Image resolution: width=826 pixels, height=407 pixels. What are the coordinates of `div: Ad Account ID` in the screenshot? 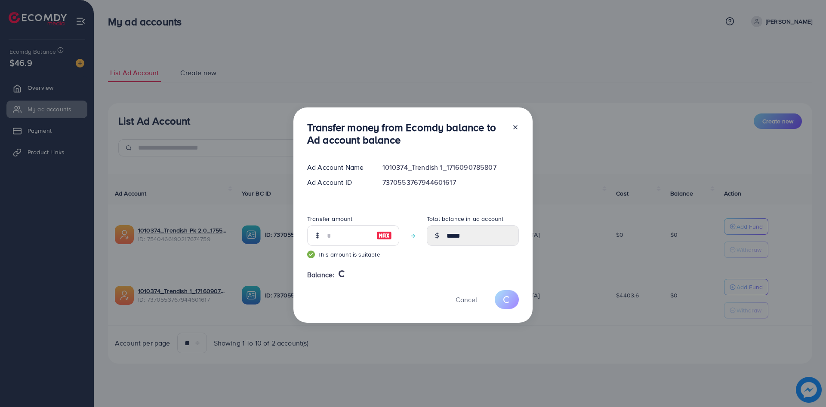 It's located at (338, 182).